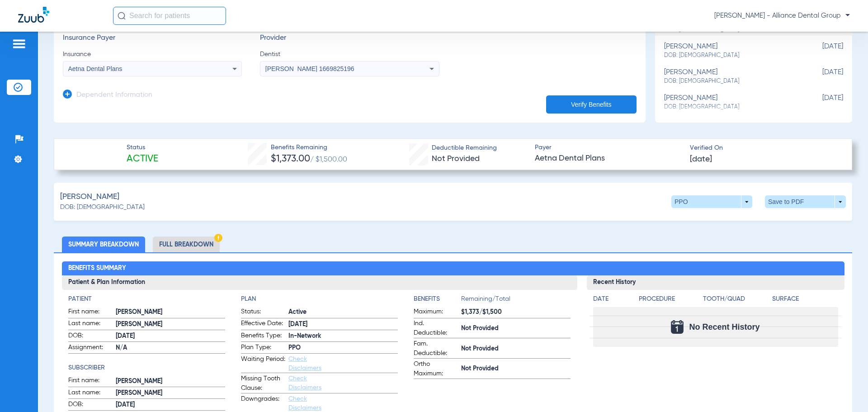 This screenshot has width=868, height=412. I want to click on span: No Recent History, so click(725, 327).